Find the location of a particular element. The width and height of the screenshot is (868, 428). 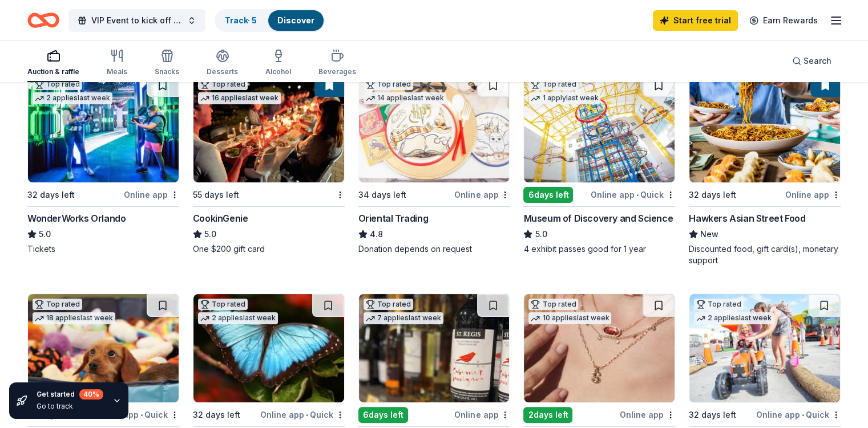

button: Alcohol is located at coordinates (278, 63).